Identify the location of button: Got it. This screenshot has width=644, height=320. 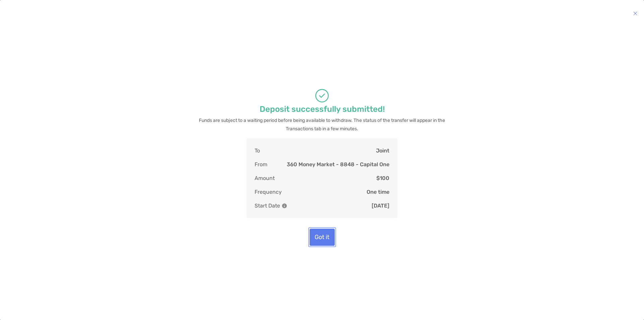
(322, 237).